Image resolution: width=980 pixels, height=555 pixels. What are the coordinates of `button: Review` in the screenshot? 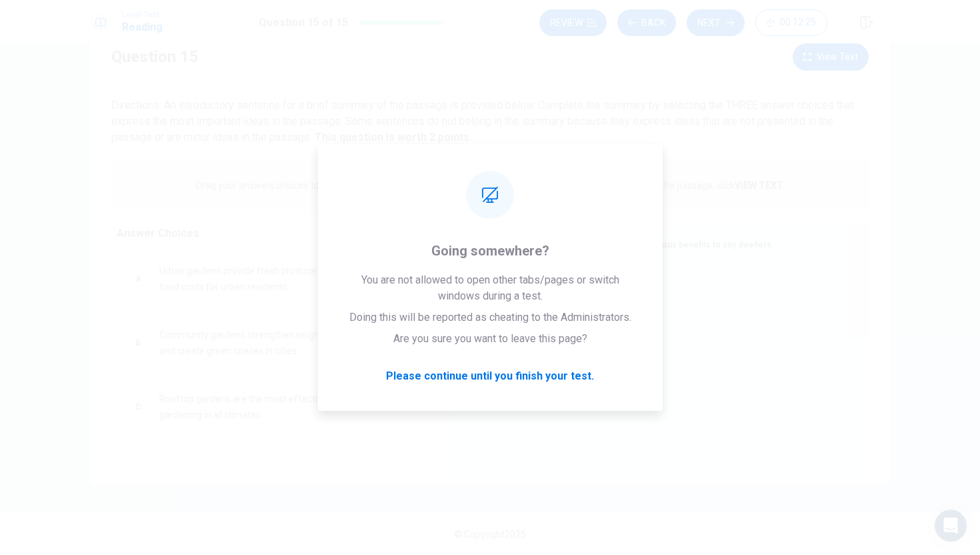 It's located at (573, 23).